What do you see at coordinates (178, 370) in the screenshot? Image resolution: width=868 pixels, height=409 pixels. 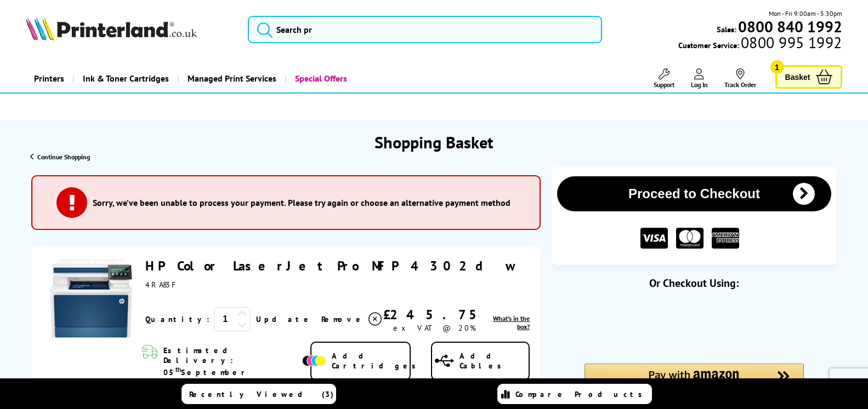 I see `sup: th` at bounding box center [178, 370].